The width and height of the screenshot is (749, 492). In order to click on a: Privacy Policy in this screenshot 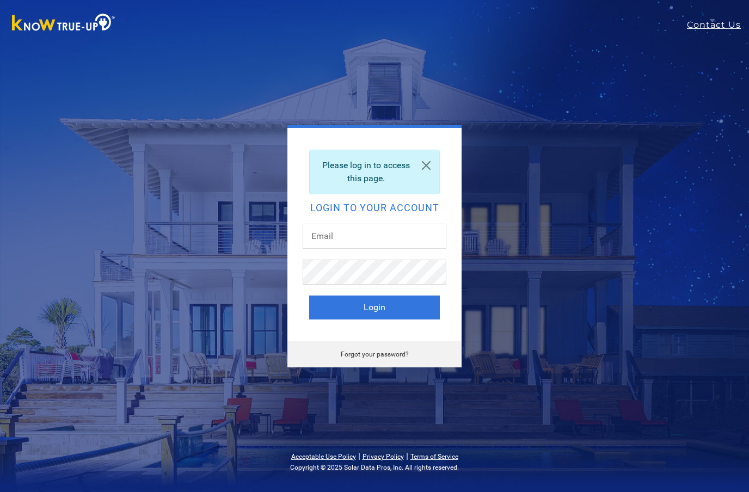, I will do `click(383, 456)`.